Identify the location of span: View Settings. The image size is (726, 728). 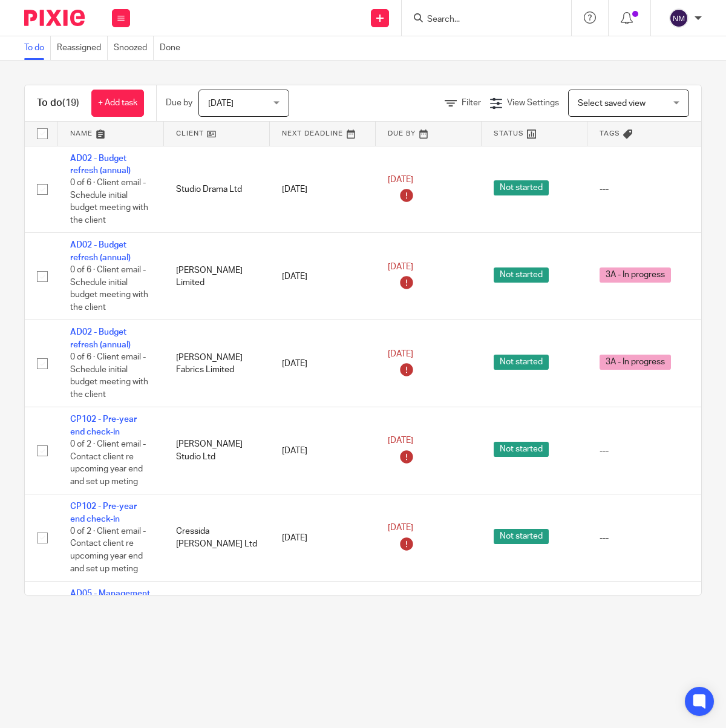
(533, 103).